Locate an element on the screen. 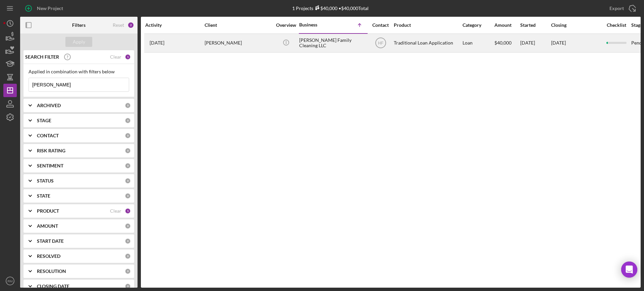  b: AMOUNT is located at coordinates (47, 226).